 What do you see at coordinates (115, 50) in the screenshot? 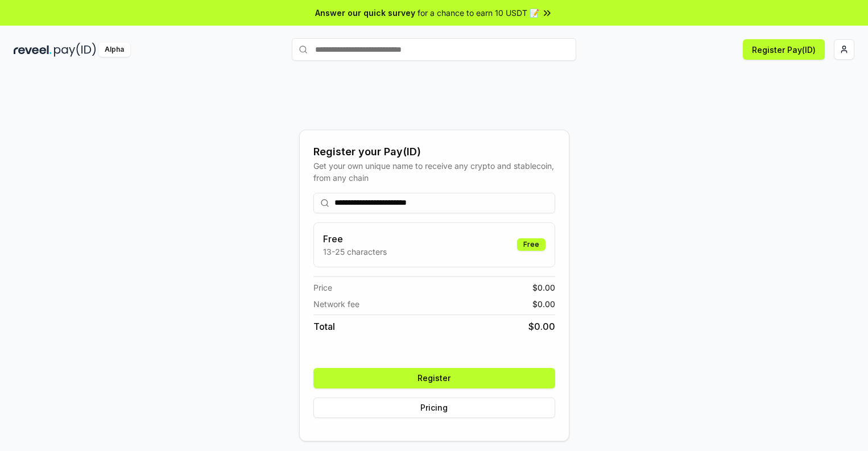
I see `div: Alpha` at bounding box center [115, 50].